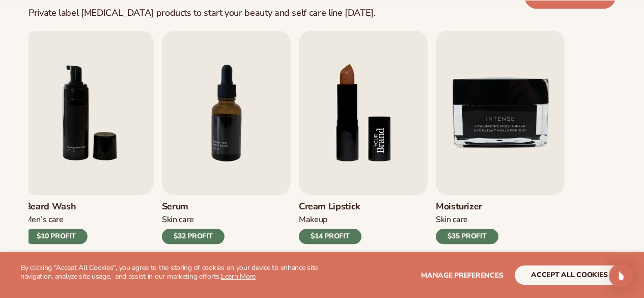  I want to click on a: 9 / 9, so click(500, 137).